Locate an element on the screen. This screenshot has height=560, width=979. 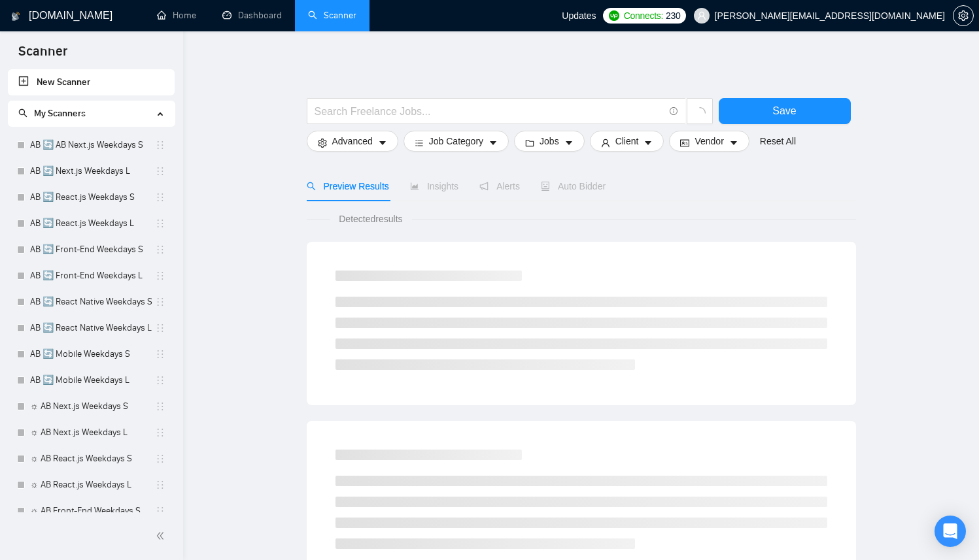
span: Job Category is located at coordinates (455, 141).